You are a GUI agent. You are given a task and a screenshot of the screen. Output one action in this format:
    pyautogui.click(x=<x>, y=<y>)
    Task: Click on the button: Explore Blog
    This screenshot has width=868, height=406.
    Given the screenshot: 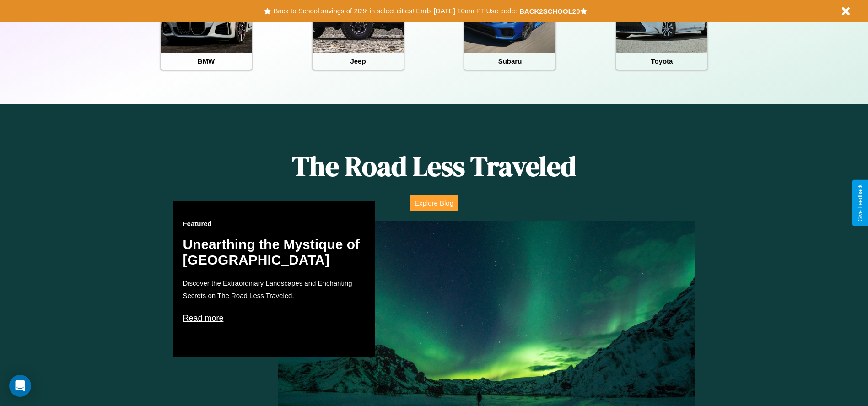 What is the action you would take?
    pyautogui.click(x=434, y=203)
    